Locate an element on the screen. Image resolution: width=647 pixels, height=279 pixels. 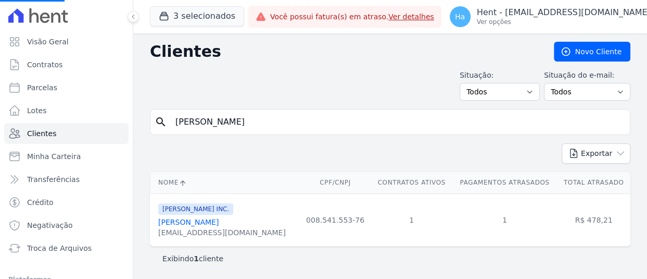
a: Parcelas is located at coordinates (66, 87).